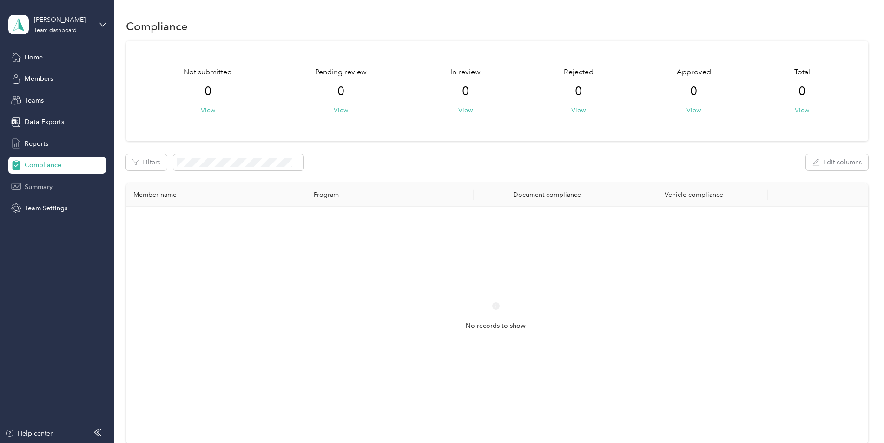 The width and height of the screenshot is (884, 443). I want to click on span: Teams, so click(34, 100).